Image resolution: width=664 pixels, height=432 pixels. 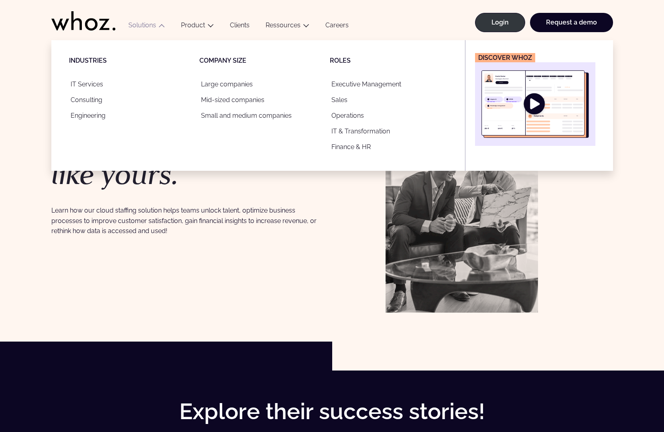 I want to click on h2: Explore their success stories!, so click(x=332, y=411).